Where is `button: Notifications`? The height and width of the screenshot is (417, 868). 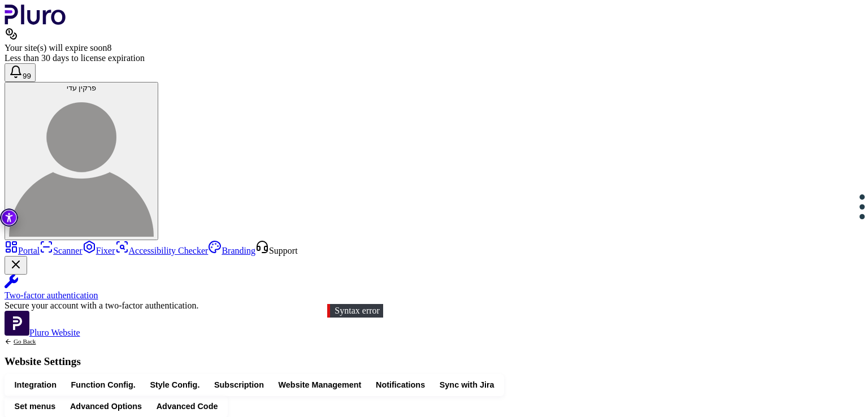
button: Notifications is located at coordinates (400, 385).